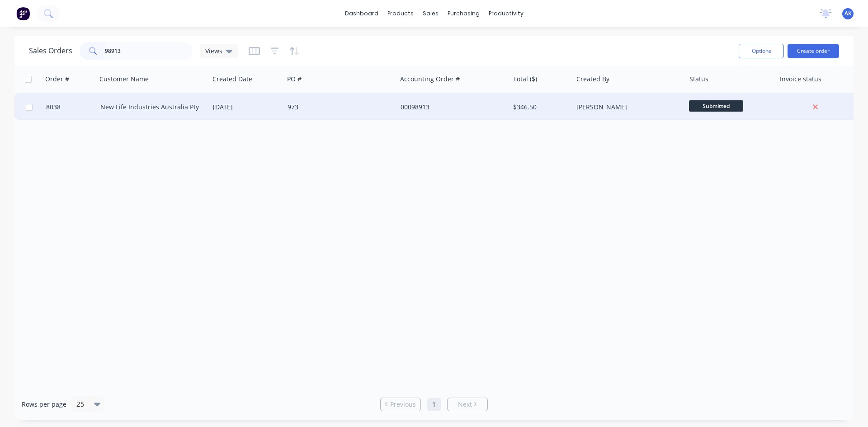 The width and height of the screenshot is (868, 427). Describe the element at coordinates (801, 79) in the screenshot. I see `div: Invoice status` at that location.